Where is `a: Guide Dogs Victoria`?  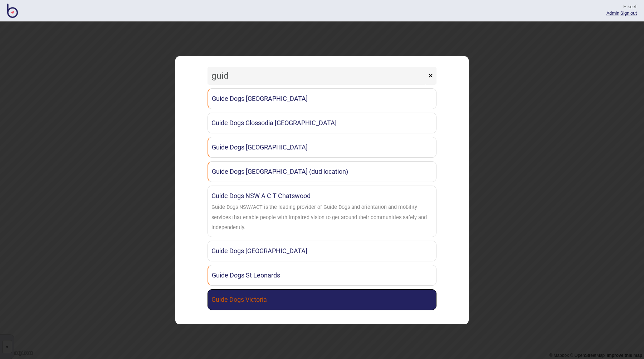 a: Guide Dogs Victoria is located at coordinates (322, 299).